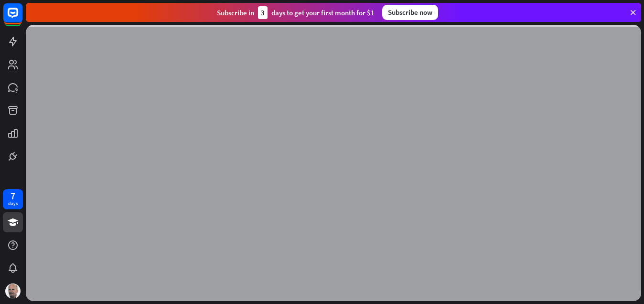 This screenshot has height=304, width=644. Describe the element at coordinates (296, 13) in the screenshot. I see `div: Subscribe in days to get your first month for $1` at that location.